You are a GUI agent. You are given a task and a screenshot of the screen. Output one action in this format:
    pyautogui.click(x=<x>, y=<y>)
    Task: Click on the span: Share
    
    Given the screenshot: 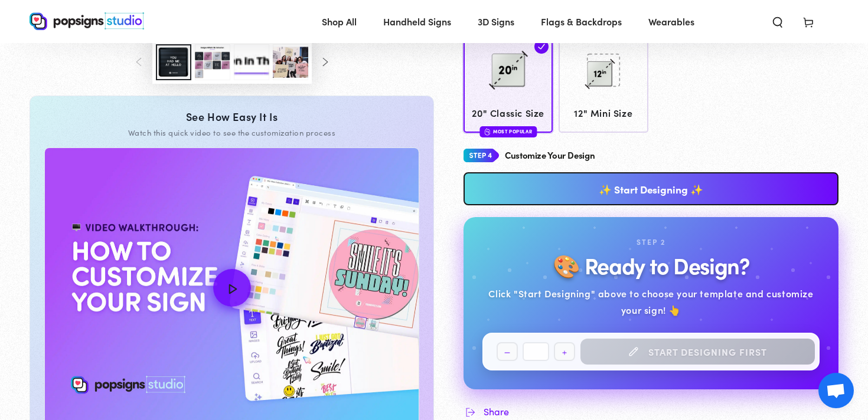 What is the action you would take?
    pyautogui.click(x=496, y=411)
    